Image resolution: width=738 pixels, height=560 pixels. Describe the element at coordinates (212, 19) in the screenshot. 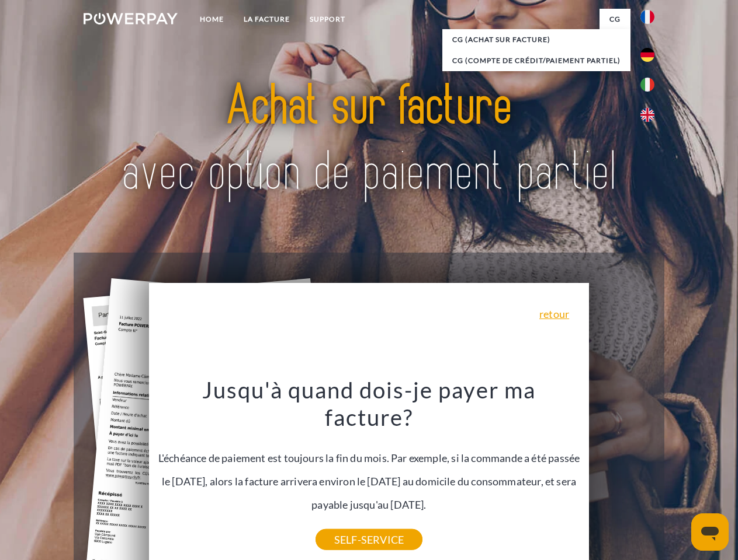

I see `a: Home` at that location.